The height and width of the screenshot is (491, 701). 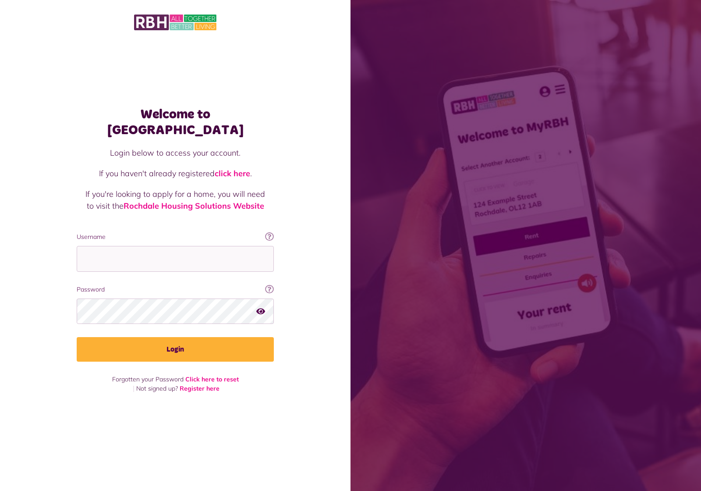 I want to click on a: Rochdale Housing Solutions Website, so click(x=194, y=205).